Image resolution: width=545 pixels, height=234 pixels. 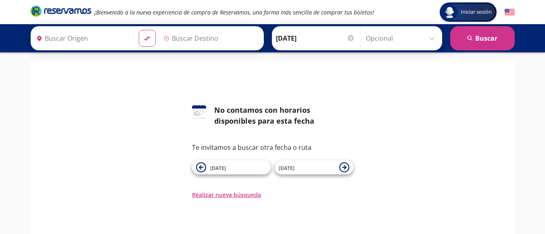 I want to click on button: English, so click(x=509, y=12).